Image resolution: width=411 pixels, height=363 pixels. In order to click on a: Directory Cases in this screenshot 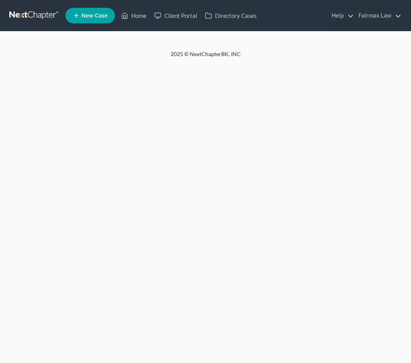, I will do `click(231, 16)`.